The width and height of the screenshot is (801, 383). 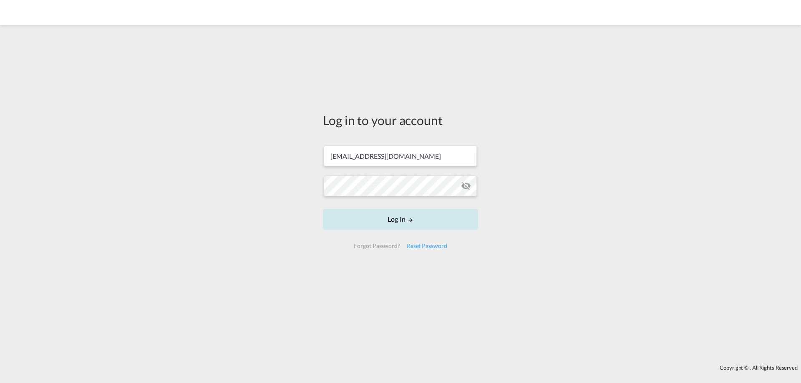 What do you see at coordinates (400, 156) in the screenshot?
I see `input: Enter email/phone number` at bounding box center [400, 156].